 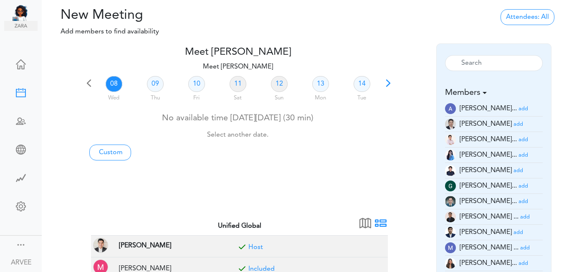 I want to click on a: 10, so click(x=197, y=84).